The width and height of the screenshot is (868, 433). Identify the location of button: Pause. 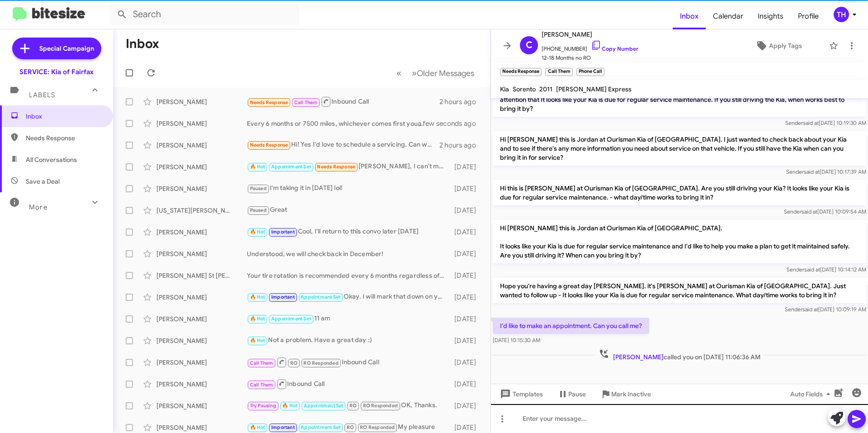
(571, 394).